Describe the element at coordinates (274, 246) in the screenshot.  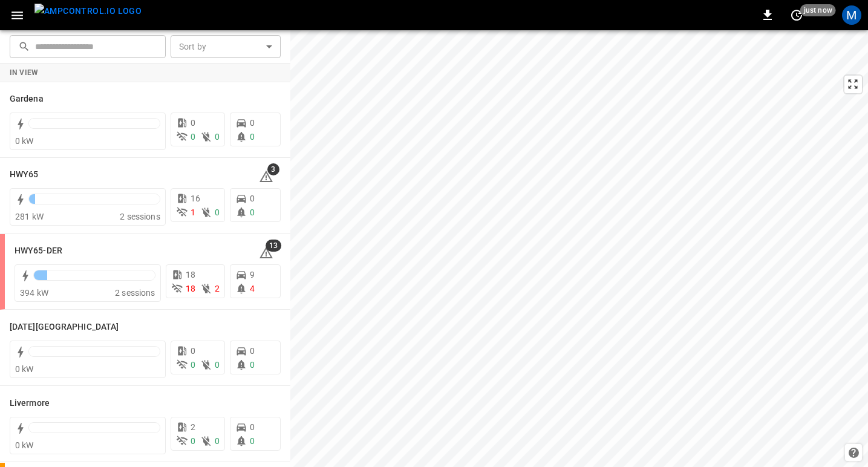
I see `span: 13` at that location.